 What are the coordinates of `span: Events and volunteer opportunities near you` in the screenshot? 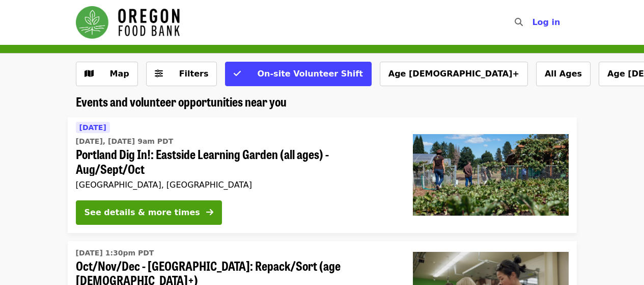 It's located at (182, 101).